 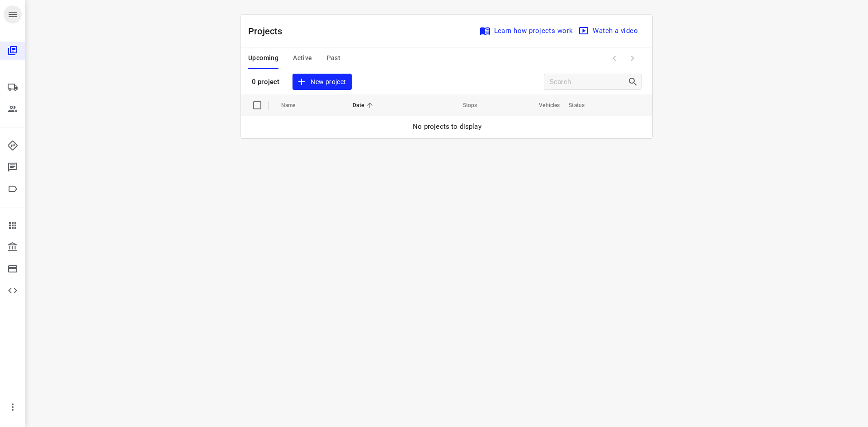 I want to click on div: Search, so click(x=635, y=82).